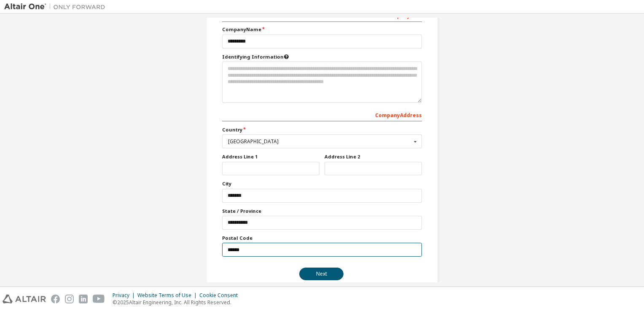  Describe the element at coordinates (322, 130) in the screenshot. I see `label: Country` at that location.